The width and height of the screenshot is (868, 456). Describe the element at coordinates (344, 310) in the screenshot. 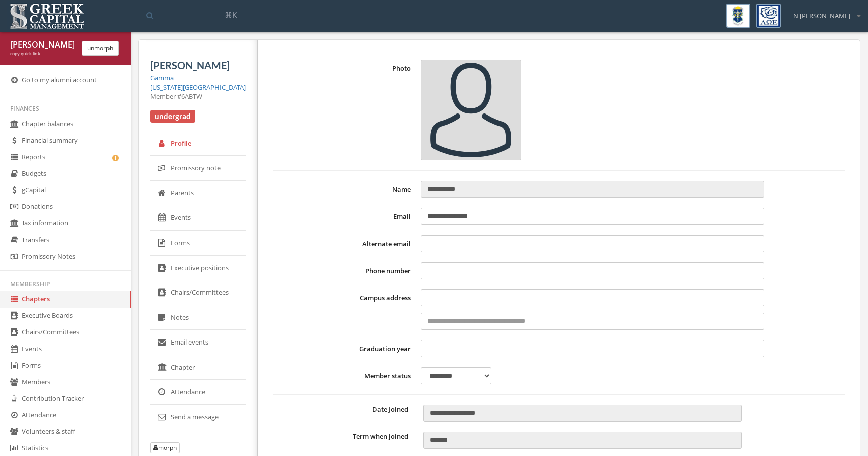

I see `label: Campus address` at that location.